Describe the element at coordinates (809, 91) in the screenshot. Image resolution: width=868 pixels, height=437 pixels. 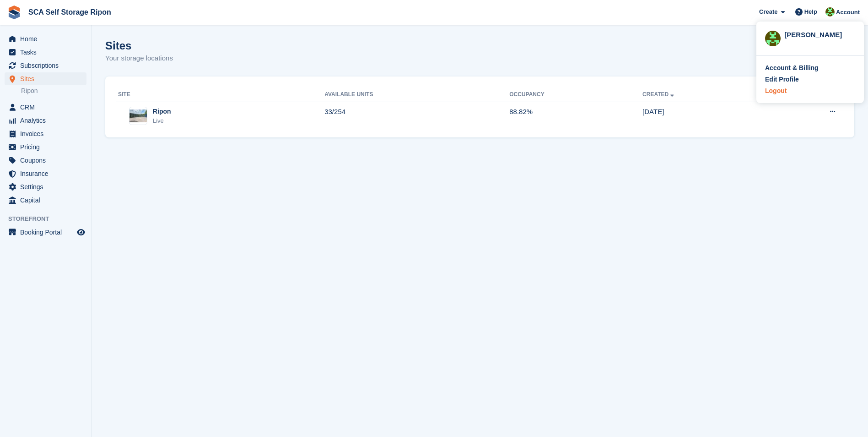
I see `a: Logout` at that location.